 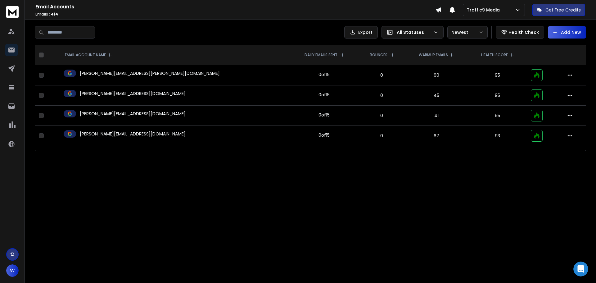 I want to click on p: Get Free Credits, so click(x=563, y=10).